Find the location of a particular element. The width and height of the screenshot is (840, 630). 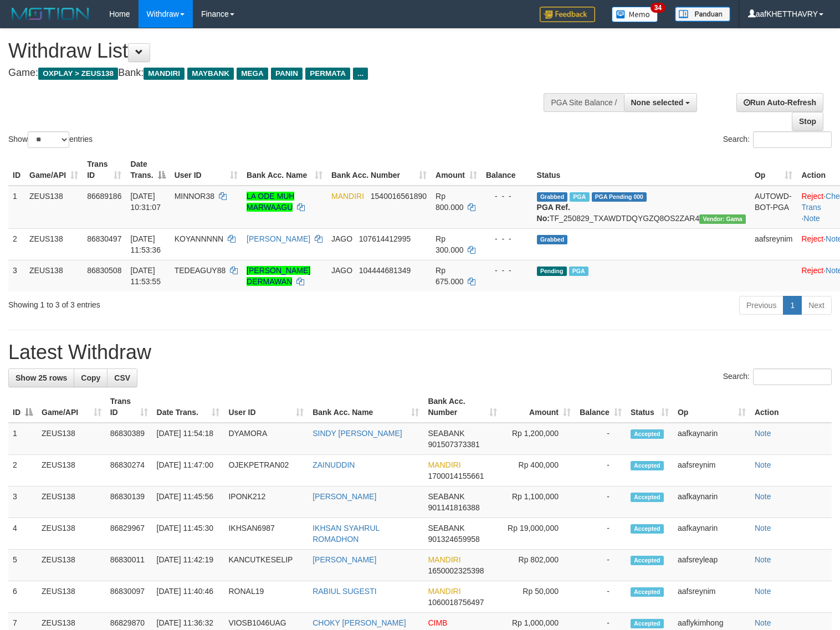

button: None selected is located at coordinates (661, 102).